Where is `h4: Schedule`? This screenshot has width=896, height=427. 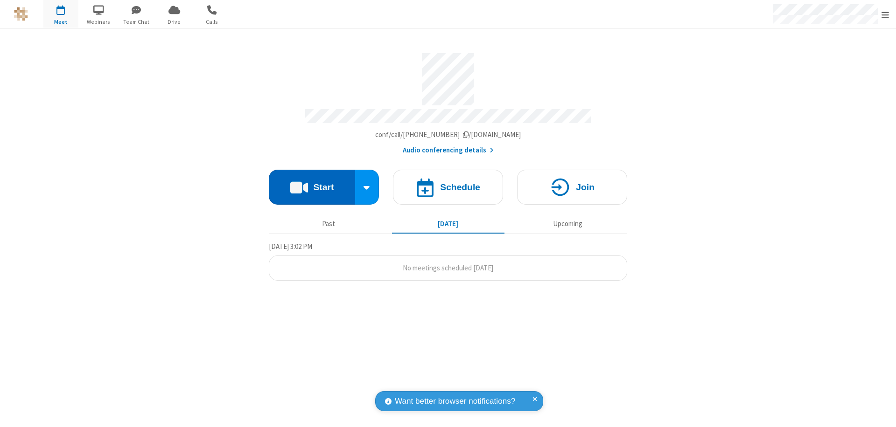
h4: Schedule is located at coordinates (460, 187).